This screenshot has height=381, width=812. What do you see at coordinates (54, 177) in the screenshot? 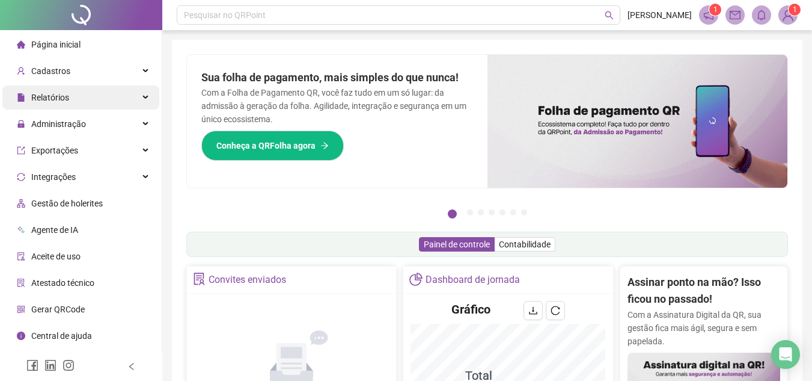
I see `span: Integrações` at bounding box center [54, 177].